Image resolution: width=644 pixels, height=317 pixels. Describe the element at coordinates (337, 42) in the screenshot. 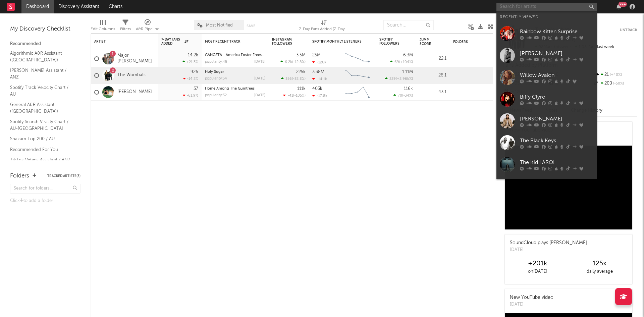

I see `div: Spotify Monthly Listeners` at that location.